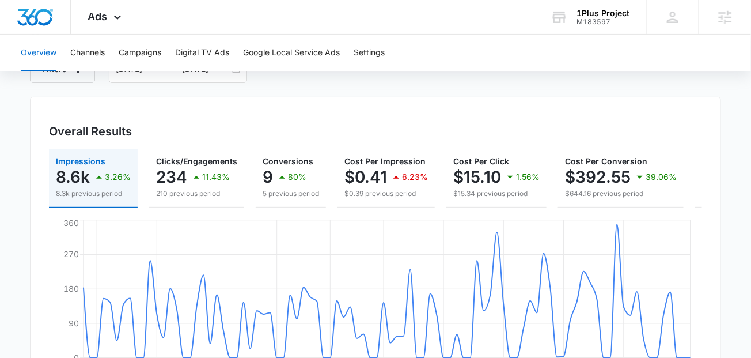 The height and width of the screenshot is (358, 751). What do you see at coordinates (291, 53) in the screenshot?
I see `button: Google Local Service Ads` at bounding box center [291, 53].